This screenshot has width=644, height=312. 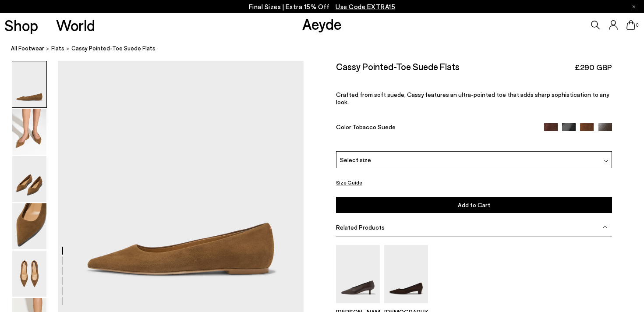 What do you see at coordinates (358, 274) in the screenshot?
I see `img: Clara Pointed-Toe Pumps` at bounding box center [358, 274].